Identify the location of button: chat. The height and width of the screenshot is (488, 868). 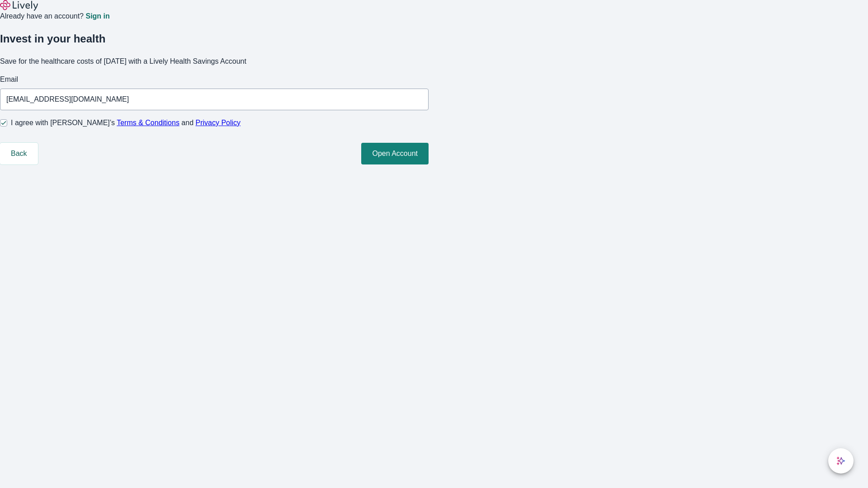
(841, 461).